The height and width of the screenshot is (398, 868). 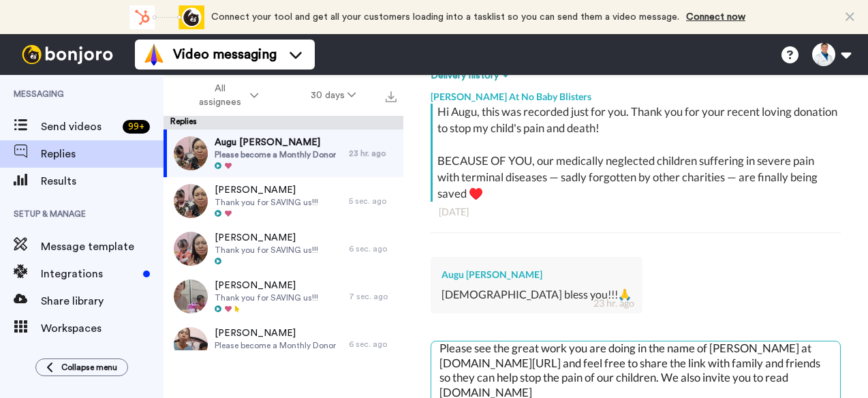 I want to click on div: 99 +, so click(x=136, y=127).